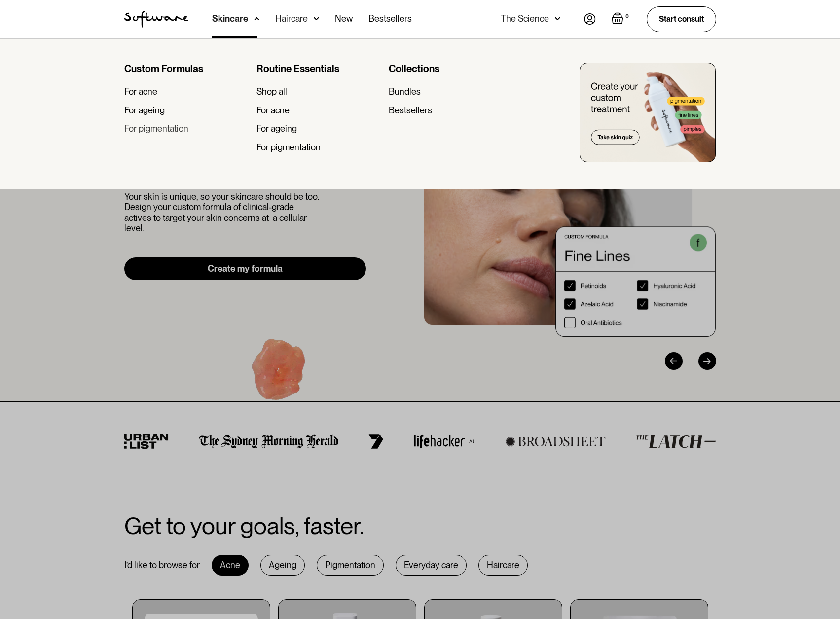 The image size is (840, 619). I want to click on div: 0, so click(627, 17).